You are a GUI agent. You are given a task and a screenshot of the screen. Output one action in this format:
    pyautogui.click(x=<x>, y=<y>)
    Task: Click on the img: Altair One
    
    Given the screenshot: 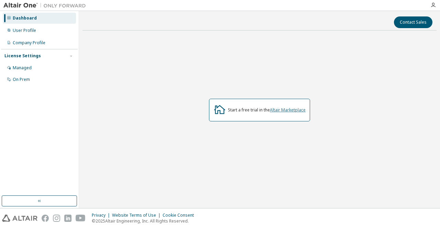 What is the action you would take?
    pyautogui.click(x=46, y=5)
    